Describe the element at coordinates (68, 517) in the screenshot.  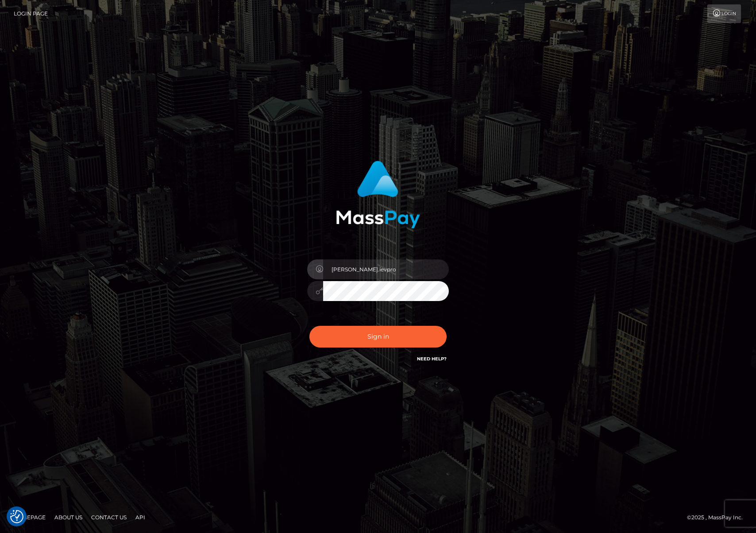
I see `a: About Us` at that location.